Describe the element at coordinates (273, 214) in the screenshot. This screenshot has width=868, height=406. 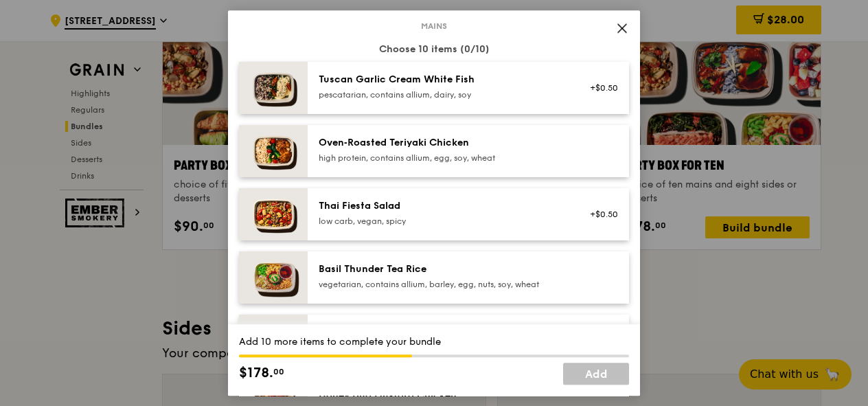
I see `img: daily_normal_Thai_Fiesta_Salad__Horizontal_.jpg` at that location.